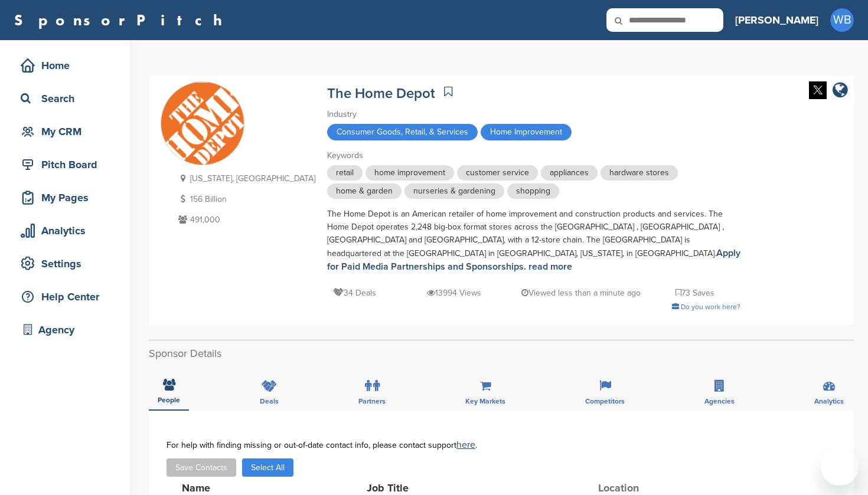 Image resolution: width=868 pixels, height=495 pixels. Describe the element at coordinates (269, 402) in the screenshot. I see `span: Deals` at that location.